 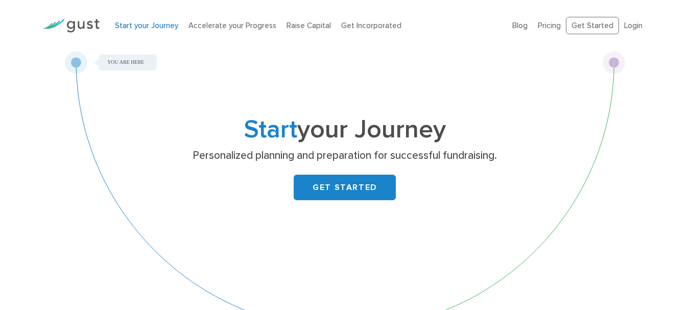 I want to click on a: Blog, so click(x=520, y=26).